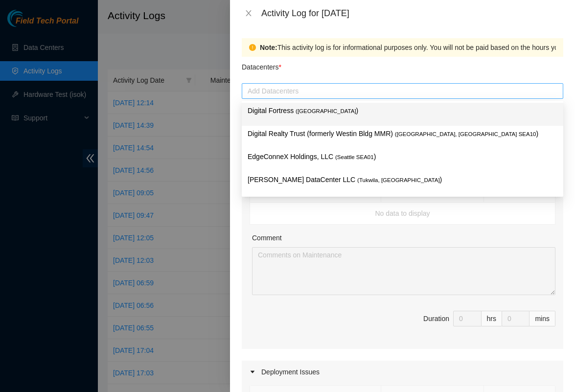 This screenshot has height=392, width=575. What do you see at coordinates (404, 271) in the screenshot?
I see `textarea: Comment` at bounding box center [404, 271].